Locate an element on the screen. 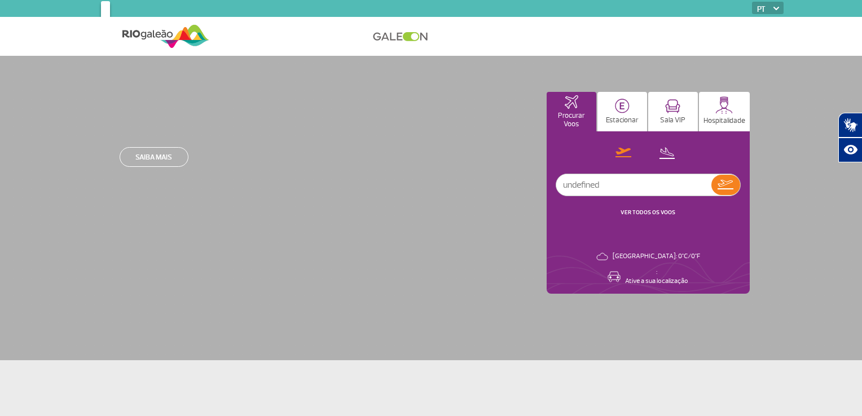  img: hospitality.svg is located at coordinates (724, 105).